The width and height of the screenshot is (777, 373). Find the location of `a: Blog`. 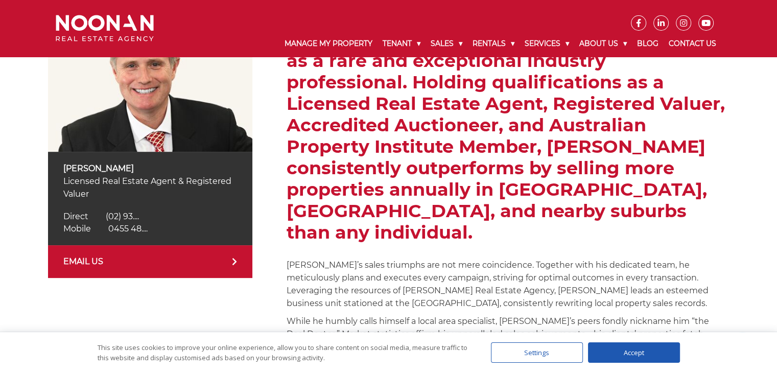

a: Blog is located at coordinates (648, 43).